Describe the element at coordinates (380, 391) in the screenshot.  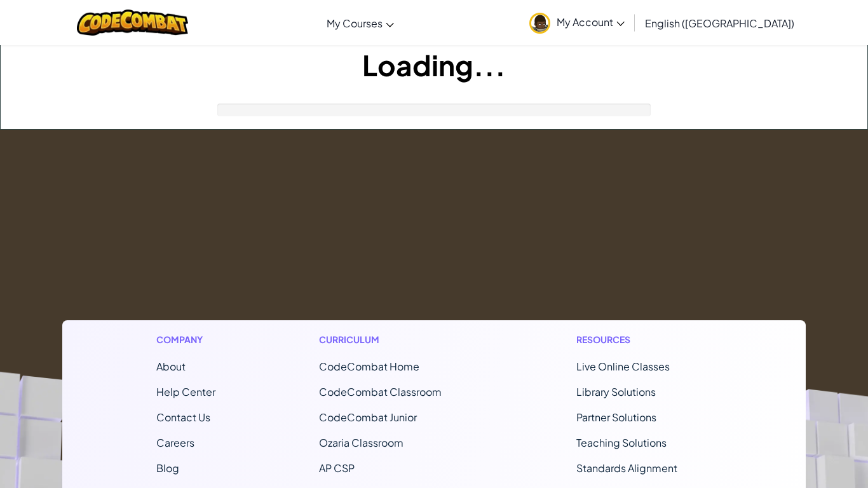
I see `a: CodeCombat Classroom` at that location.